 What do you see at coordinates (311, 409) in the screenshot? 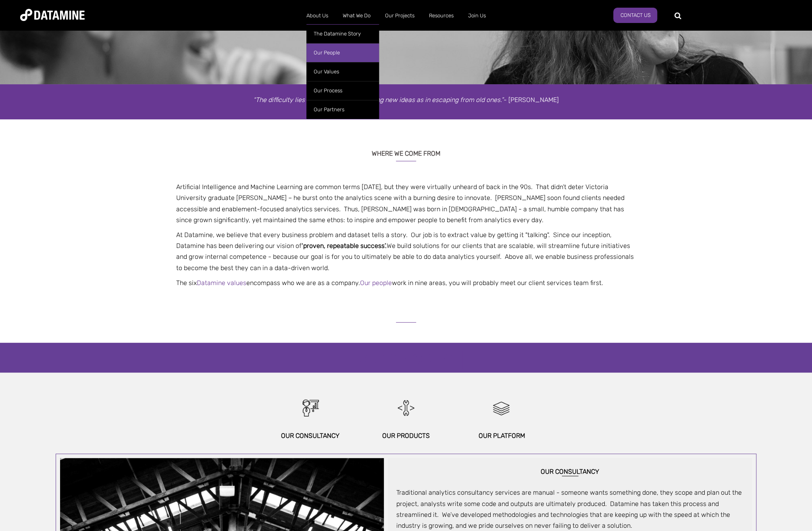
I see `img: Workshop.png` at bounding box center [311, 409].